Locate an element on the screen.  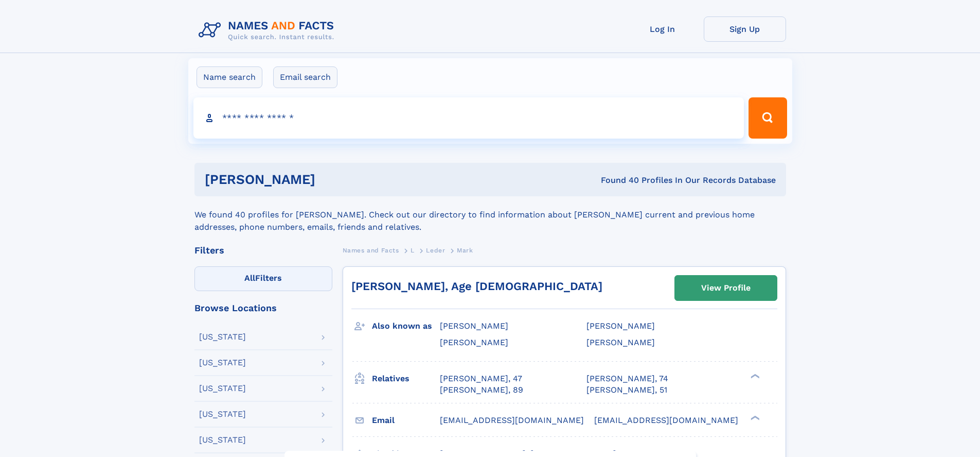
h3: Relatives is located at coordinates (406, 378).